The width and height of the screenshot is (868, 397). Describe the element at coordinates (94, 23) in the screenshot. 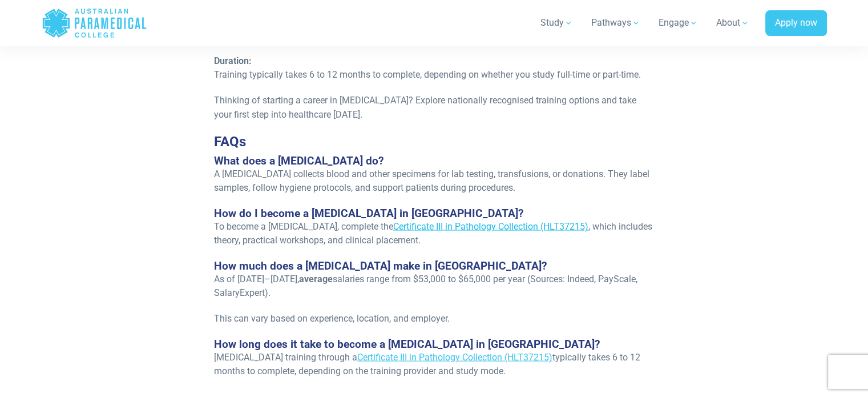

I see `a: Australian Paramedical College` at that location.